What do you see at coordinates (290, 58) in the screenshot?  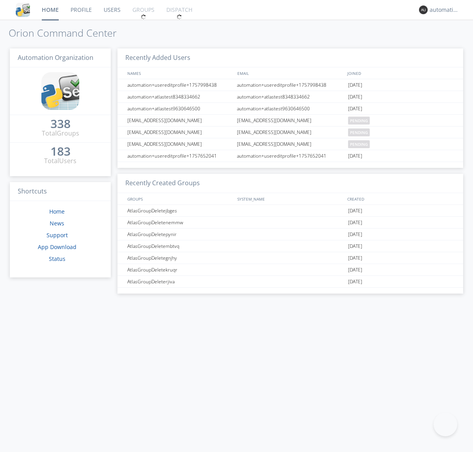 I see `h3: Recently Added Users` at bounding box center [290, 58].